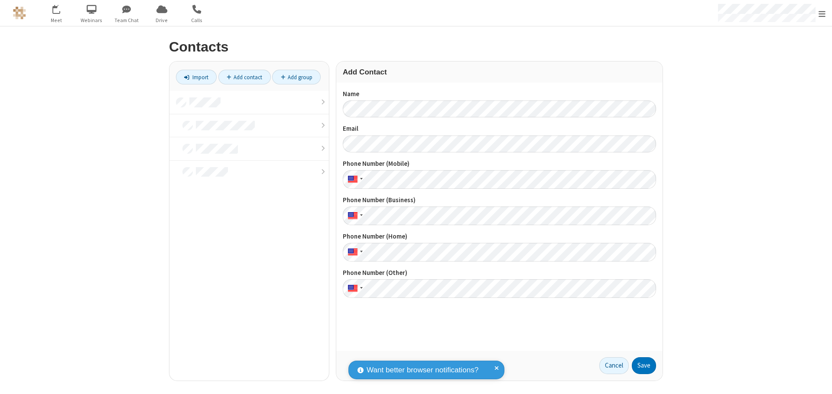 The width and height of the screenshot is (832, 394). What do you see at coordinates (499, 273) in the screenshot?
I see `label: Phone Number (Other)` at bounding box center [499, 273].